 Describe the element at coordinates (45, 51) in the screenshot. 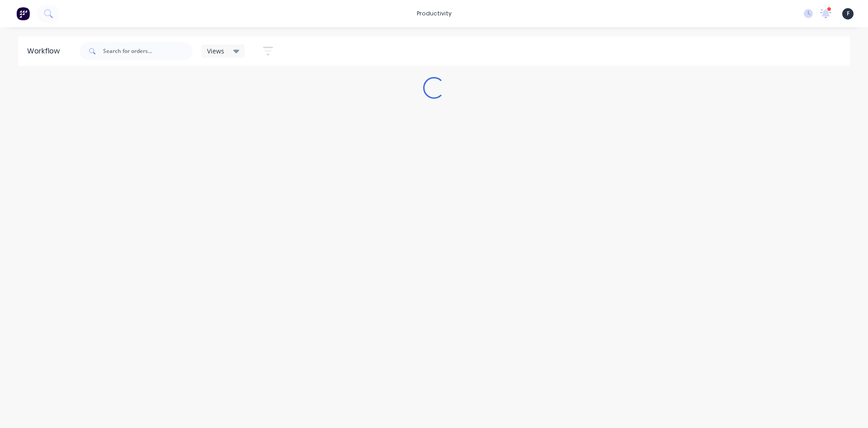

I see `div: Workflow` at that location.